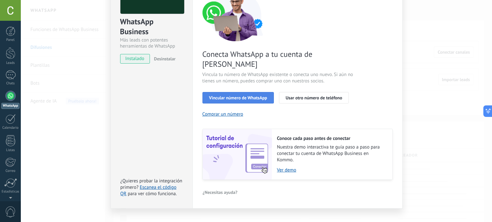 This screenshot has height=222, width=492. What do you see at coordinates (11, 171) in the screenshot?
I see `div: Correo` at bounding box center [11, 171].